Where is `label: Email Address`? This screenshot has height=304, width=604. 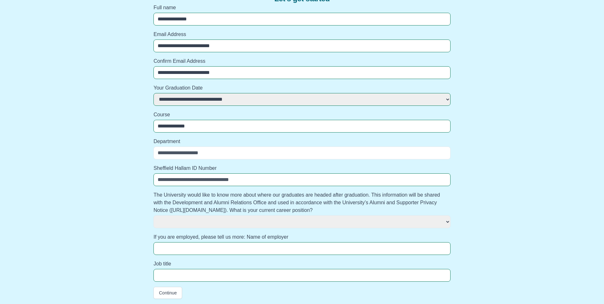
label: Email Address is located at coordinates (302, 34).